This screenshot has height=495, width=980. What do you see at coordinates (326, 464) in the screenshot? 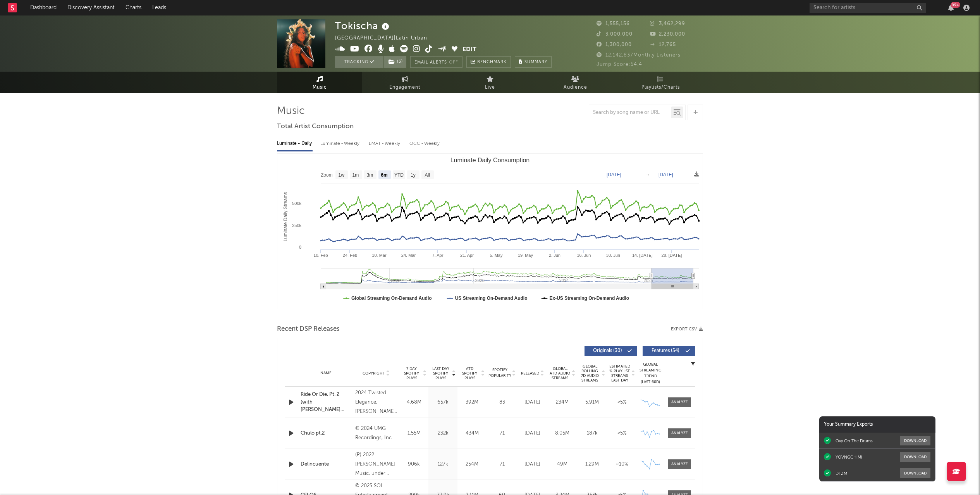
I see `a: Delincuente` at bounding box center [326, 464].